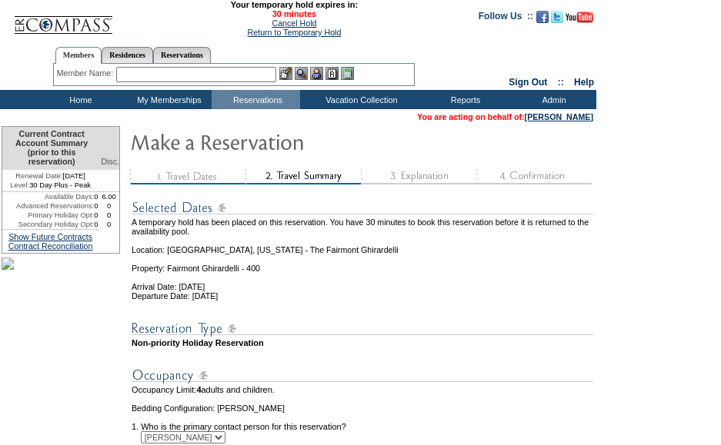 The width and height of the screenshot is (721, 445). I want to click on img: b_calculator.gif, so click(347, 73).